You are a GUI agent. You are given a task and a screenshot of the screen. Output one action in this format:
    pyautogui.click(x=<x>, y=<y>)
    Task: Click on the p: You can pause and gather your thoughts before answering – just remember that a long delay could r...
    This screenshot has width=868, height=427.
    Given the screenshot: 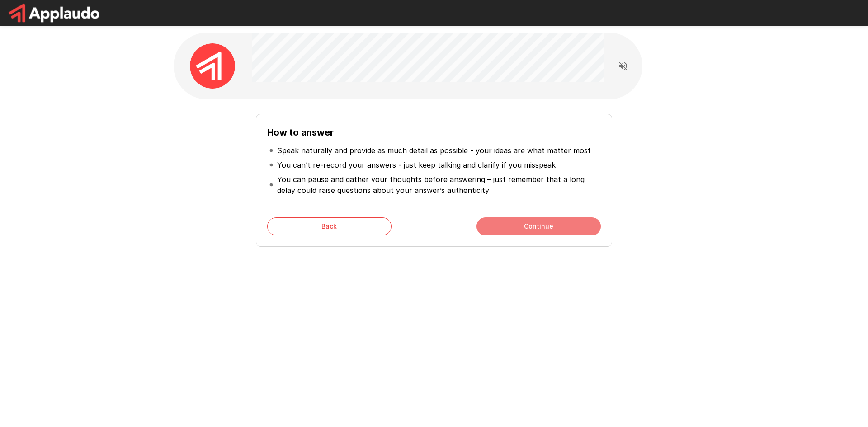 What is the action you would take?
    pyautogui.click(x=438, y=185)
    